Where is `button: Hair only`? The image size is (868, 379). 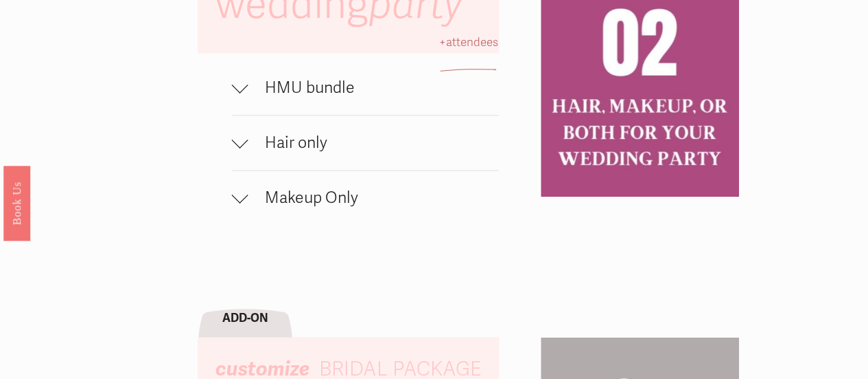
button: Hair only is located at coordinates (365, 142).